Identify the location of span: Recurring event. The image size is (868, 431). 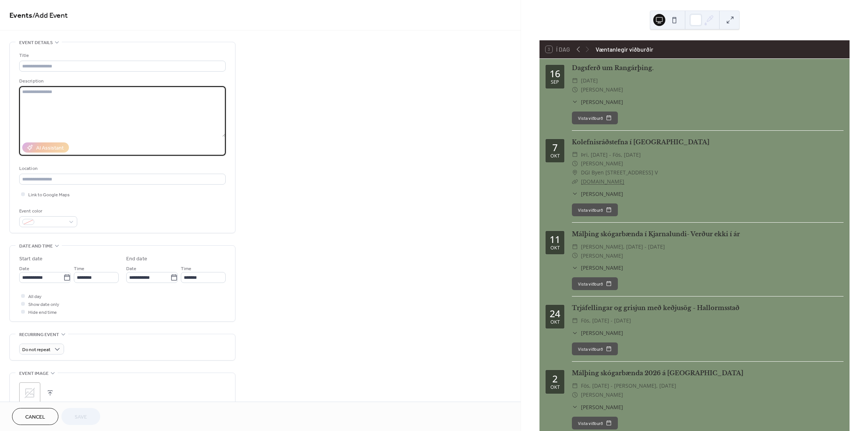
(39, 335).